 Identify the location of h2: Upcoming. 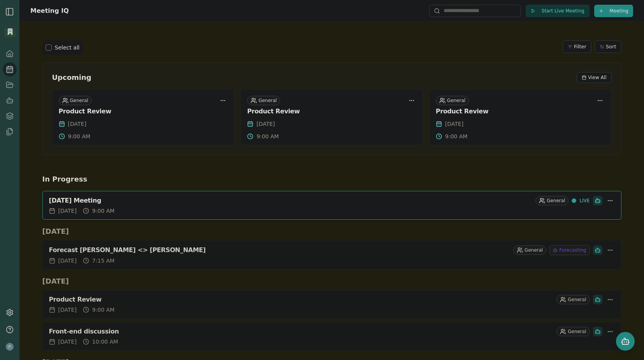
(72, 77).